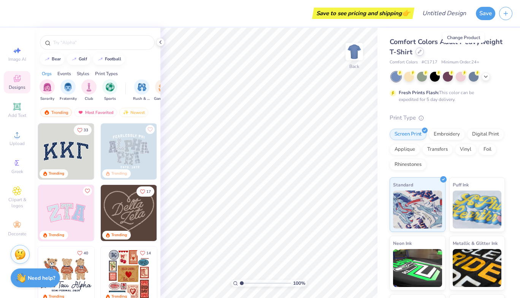 This screenshot has width=520, height=298. Describe the element at coordinates (429, 62) in the screenshot. I see `span: # C1717` at that location.